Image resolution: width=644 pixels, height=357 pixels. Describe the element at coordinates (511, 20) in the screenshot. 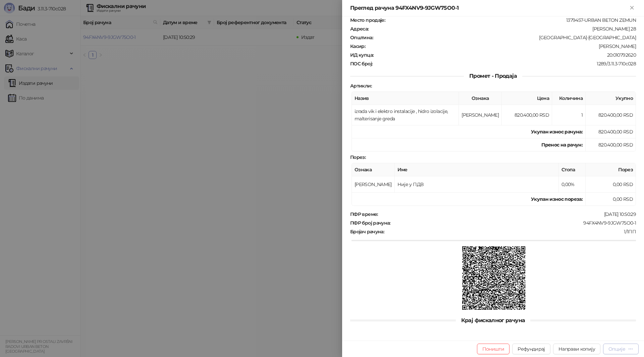

I see `div: 1379457-URBAN BETON ZEMUN` at that location.